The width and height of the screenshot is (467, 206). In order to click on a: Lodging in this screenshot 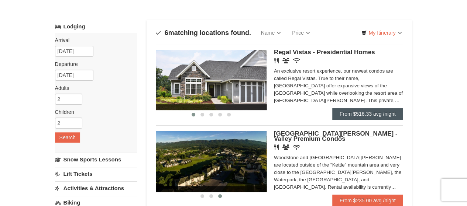, I will do `click(96, 27)`.